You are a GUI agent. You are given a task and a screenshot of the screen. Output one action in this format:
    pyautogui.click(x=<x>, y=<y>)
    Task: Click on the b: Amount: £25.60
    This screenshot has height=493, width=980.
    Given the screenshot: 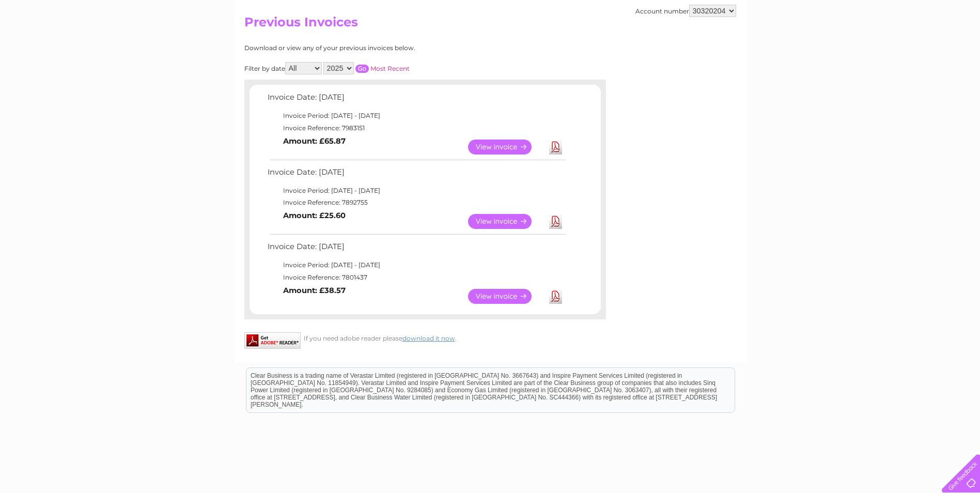 What is the action you would take?
    pyautogui.click(x=314, y=216)
    